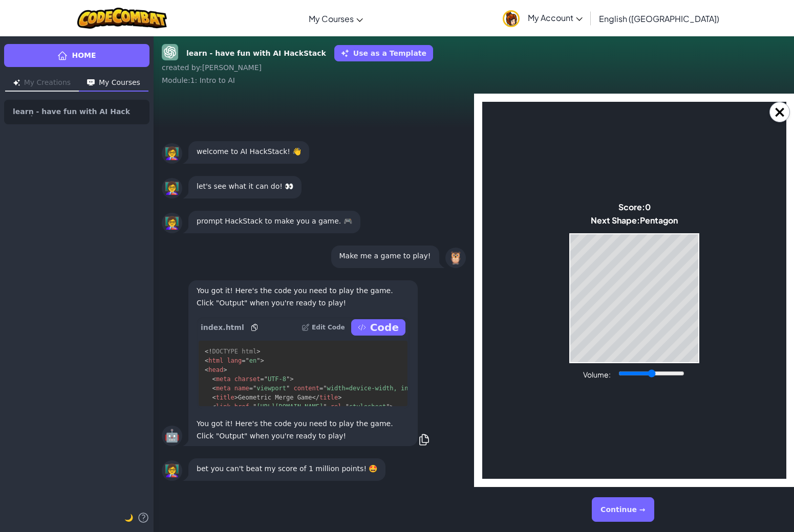  Describe the element at coordinates (122, 18) in the screenshot. I see `a: CodeCombat logo` at that location.